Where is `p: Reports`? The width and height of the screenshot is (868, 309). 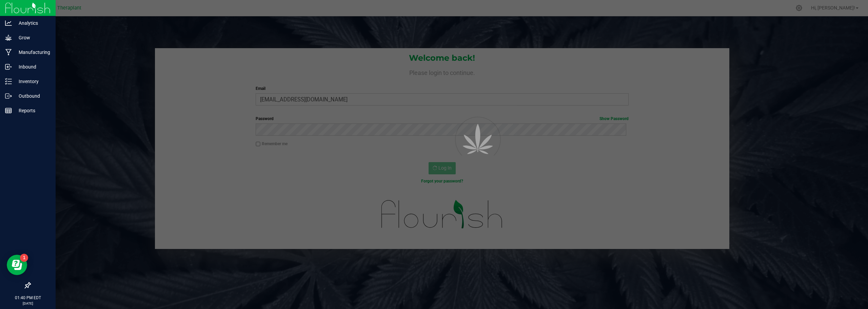
p: Reports is located at coordinates (32, 111).